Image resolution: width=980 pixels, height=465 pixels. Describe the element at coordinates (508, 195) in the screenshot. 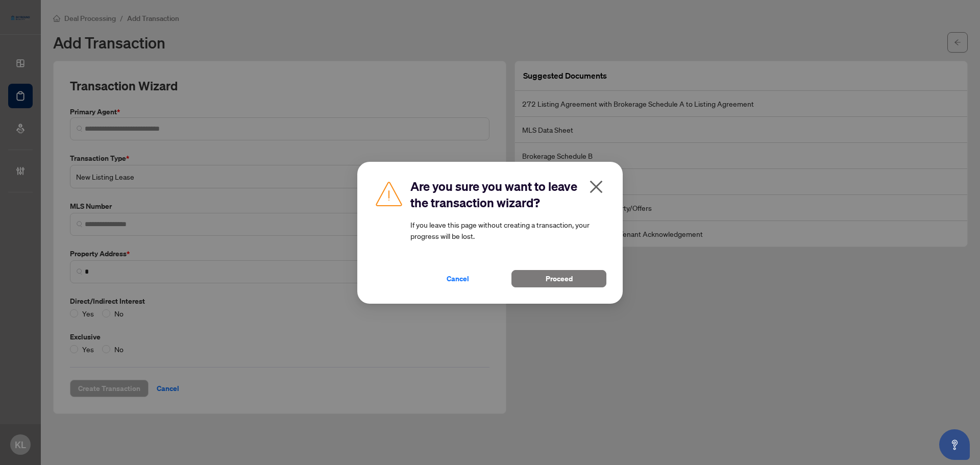

I see `h2: Are you sure you want to leave the transaction wizard?` at that location.